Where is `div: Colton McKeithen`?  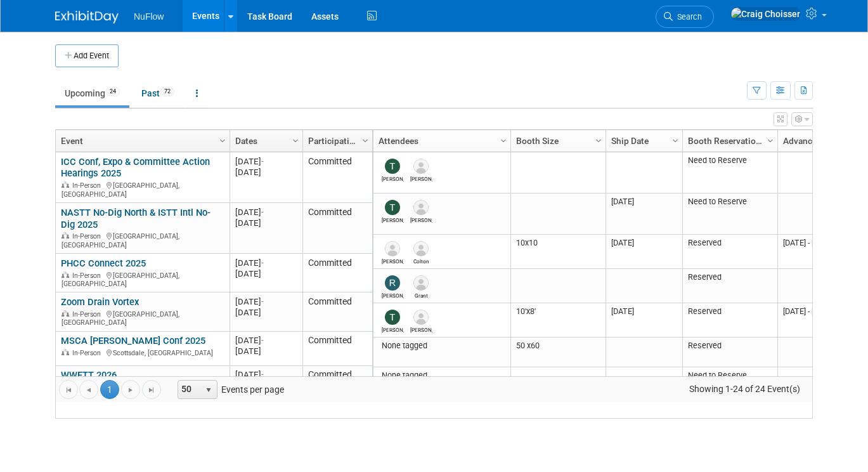
div: Colton McKeithen is located at coordinates (421, 260).